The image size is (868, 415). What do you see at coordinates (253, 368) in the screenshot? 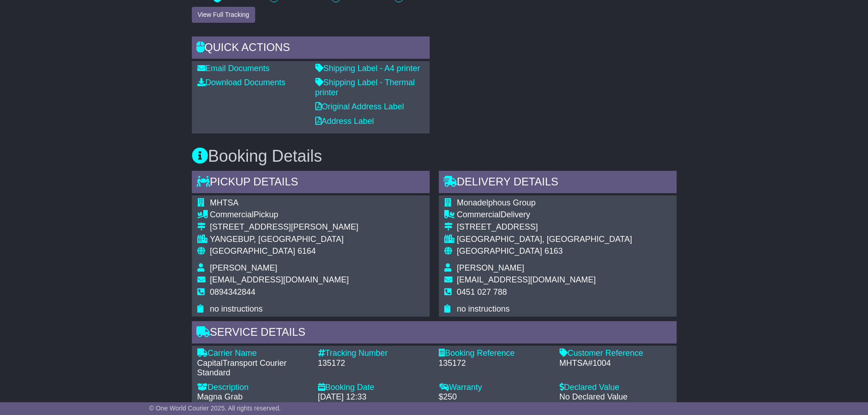
I see `div: CapitalTransport Courier Standard` at bounding box center [253, 368].